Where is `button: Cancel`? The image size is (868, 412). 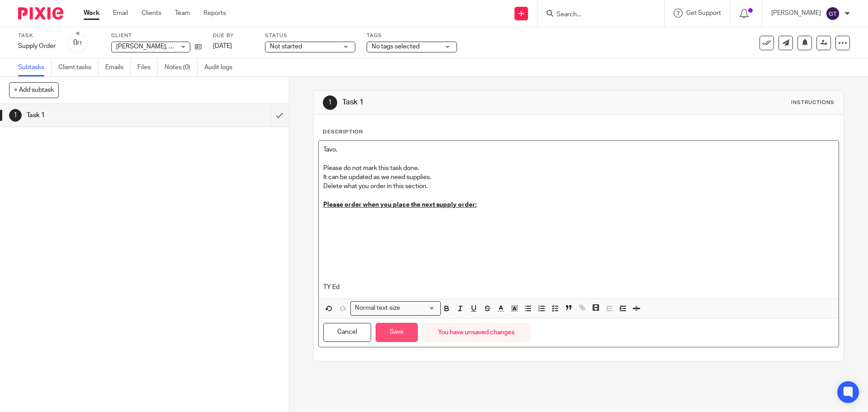 button: Cancel is located at coordinates (347, 333).